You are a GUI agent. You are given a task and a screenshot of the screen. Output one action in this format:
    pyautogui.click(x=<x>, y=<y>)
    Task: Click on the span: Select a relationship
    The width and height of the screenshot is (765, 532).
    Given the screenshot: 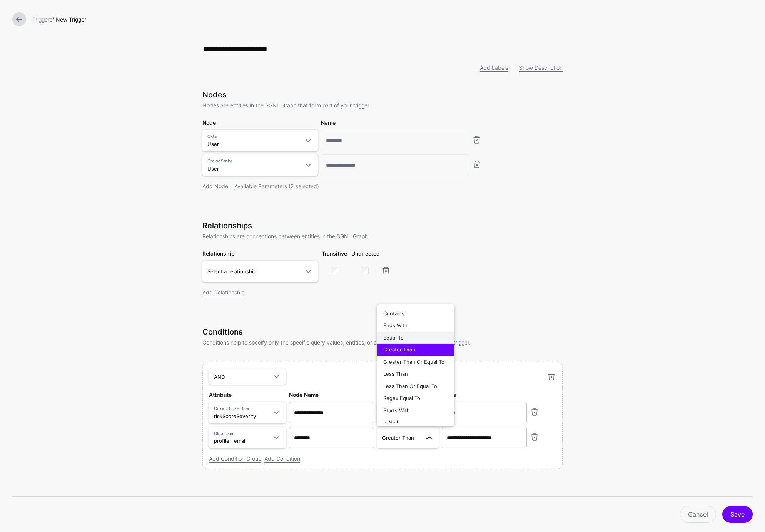 What is the action you would take?
    pyautogui.click(x=232, y=271)
    